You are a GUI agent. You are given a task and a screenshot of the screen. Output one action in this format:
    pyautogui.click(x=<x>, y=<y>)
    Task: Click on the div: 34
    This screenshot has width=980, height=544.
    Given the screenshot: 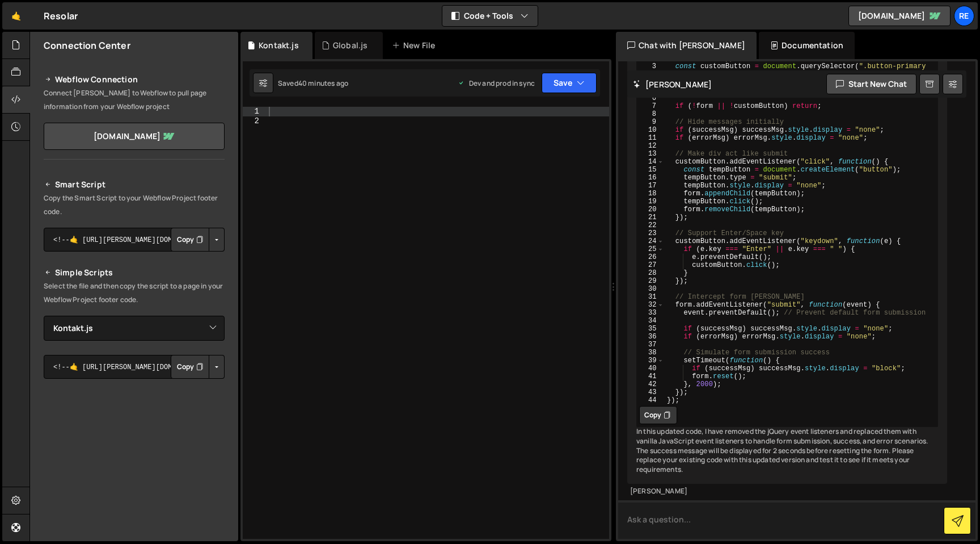 What is the action you would take?
    pyautogui.click(x=651, y=321)
    